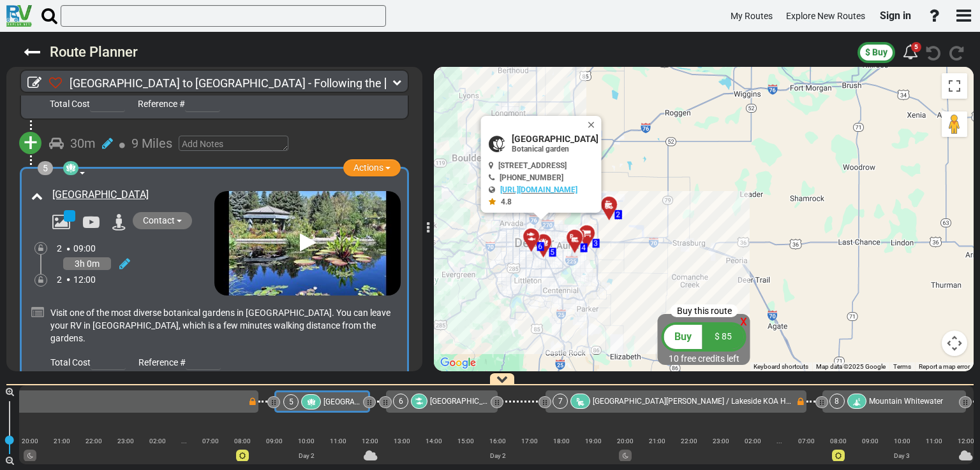  What do you see at coordinates (710, 359) in the screenshot?
I see `span: free credits left` at bounding box center [710, 359].